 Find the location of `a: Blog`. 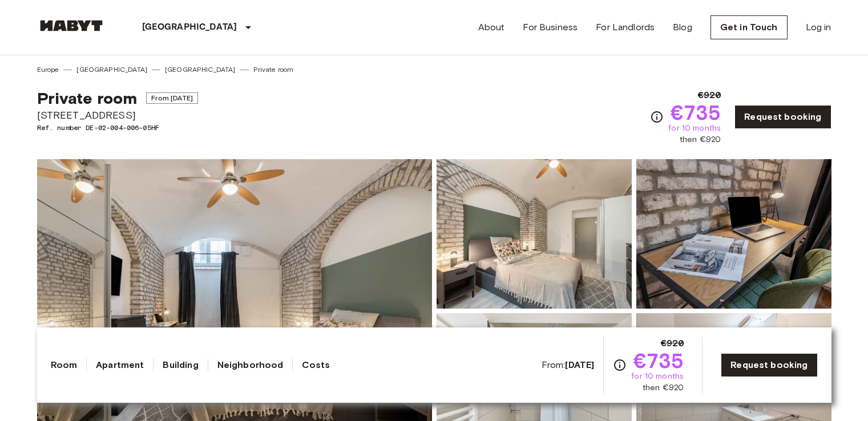

a: Blog is located at coordinates (682, 27).